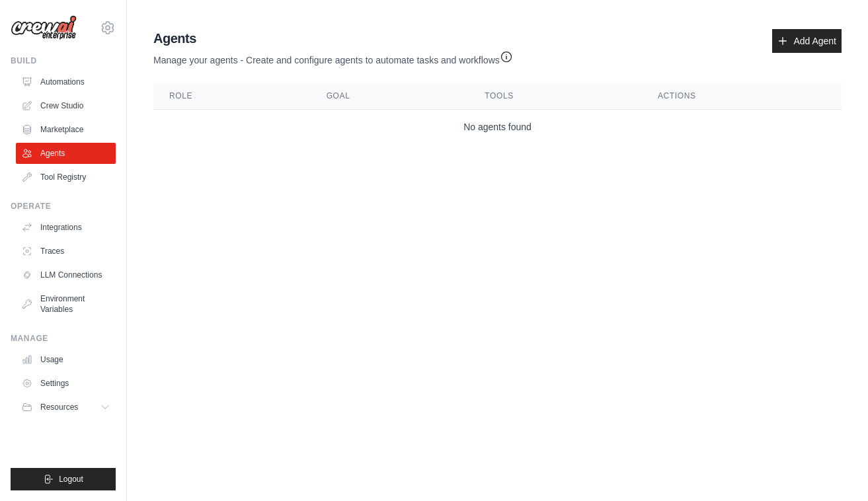 The image size is (868, 501). Describe the element at coordinates (65, 407) in the screenshot. I see `button: Resources` at that location.